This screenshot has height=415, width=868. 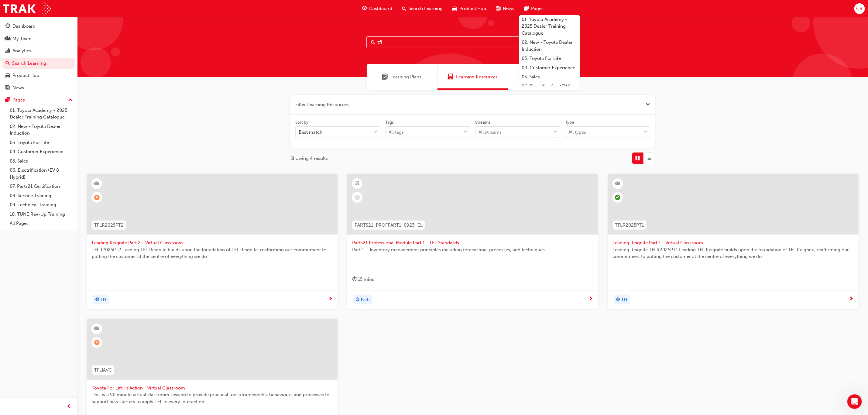 I want to click on div: Product Hub, so click(x=26, y=75).